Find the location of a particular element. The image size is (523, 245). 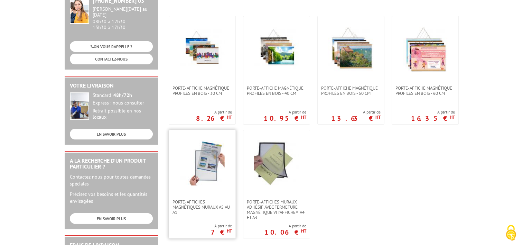

p: 8.26 € is located at coordinates (214, 118).